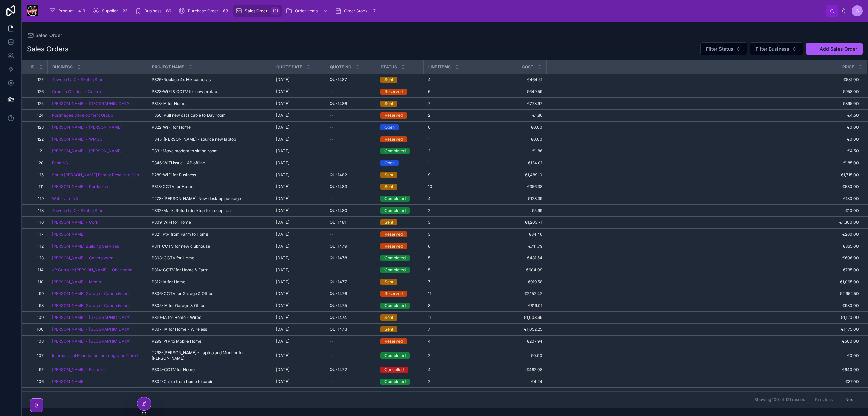  What do you see at coordinates (703, 91) in the screenshot?
I see `a: €958.00` at bounding box center [703, 91].